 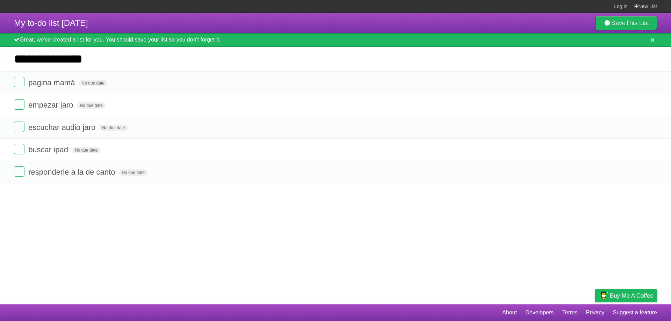 What do you see at coordinates (52, 82) in the screenshot?
I see `span: pagina mamá` at bounding box center [52, 82].